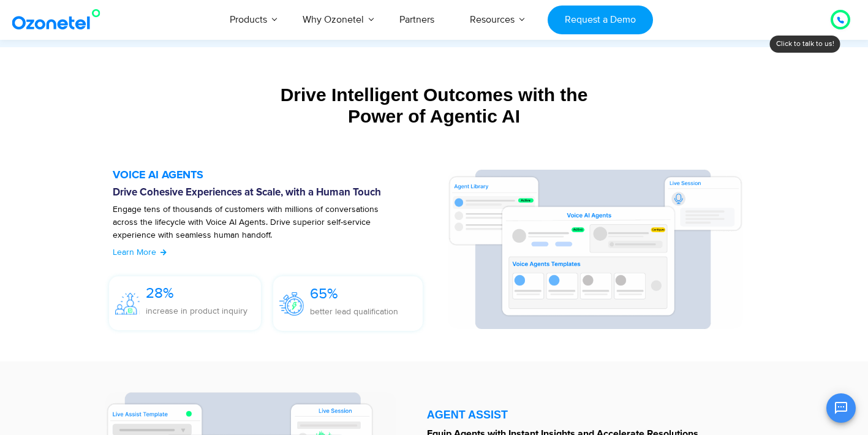 This screenshot has width=868, height=435. What do you see at coordinates (274, 175) in the screenshot?
I see `h5: VOICE AI AGENTS` at bounding box center [274, 175].